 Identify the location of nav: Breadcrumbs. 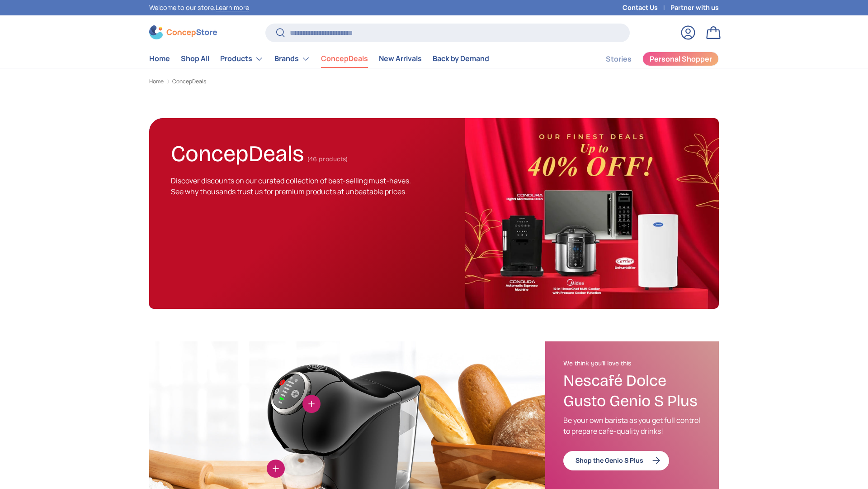
(434, 82).